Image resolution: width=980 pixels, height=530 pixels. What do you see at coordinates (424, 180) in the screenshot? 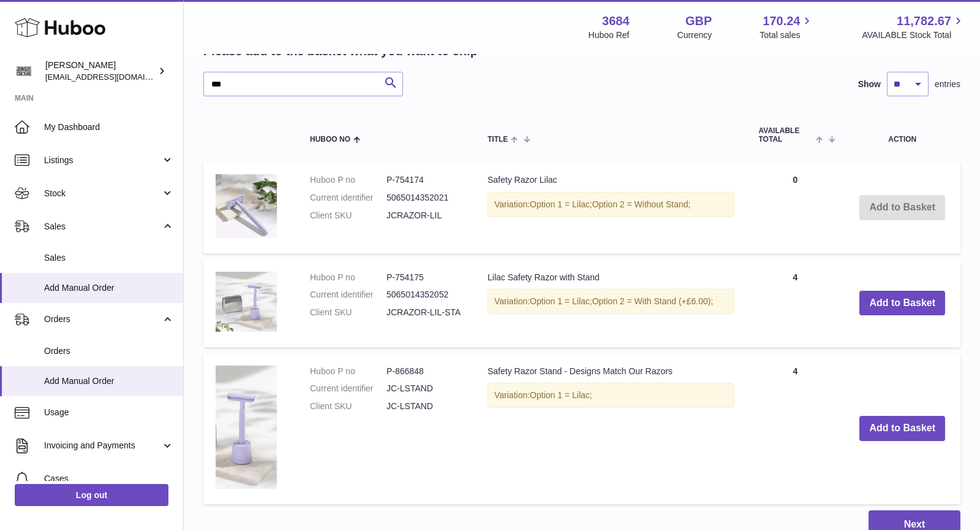
I see `dd: P-754174` at bounding box center [424, 180].